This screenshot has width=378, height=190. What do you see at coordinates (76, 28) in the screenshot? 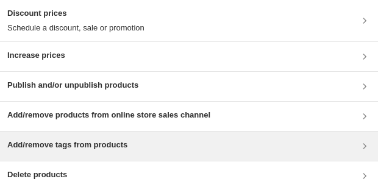
I see `p: Schedule a discount, sale or promotion` at bounding box center [76, 28].